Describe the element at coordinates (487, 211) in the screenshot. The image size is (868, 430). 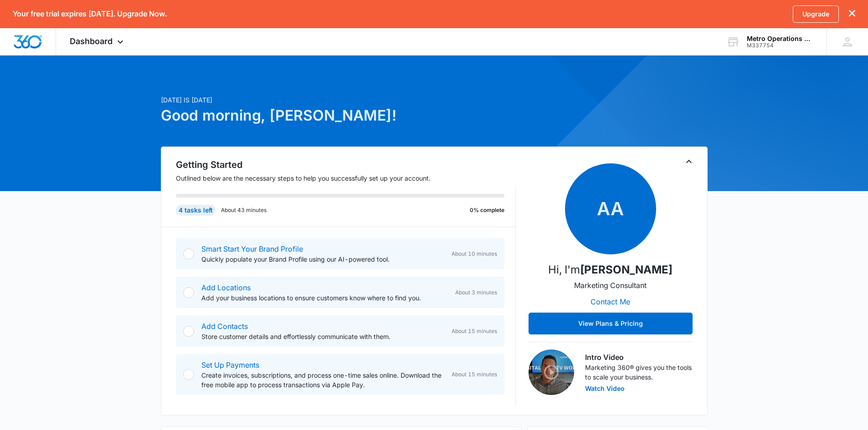
I see `p: 0% complete` at that location.